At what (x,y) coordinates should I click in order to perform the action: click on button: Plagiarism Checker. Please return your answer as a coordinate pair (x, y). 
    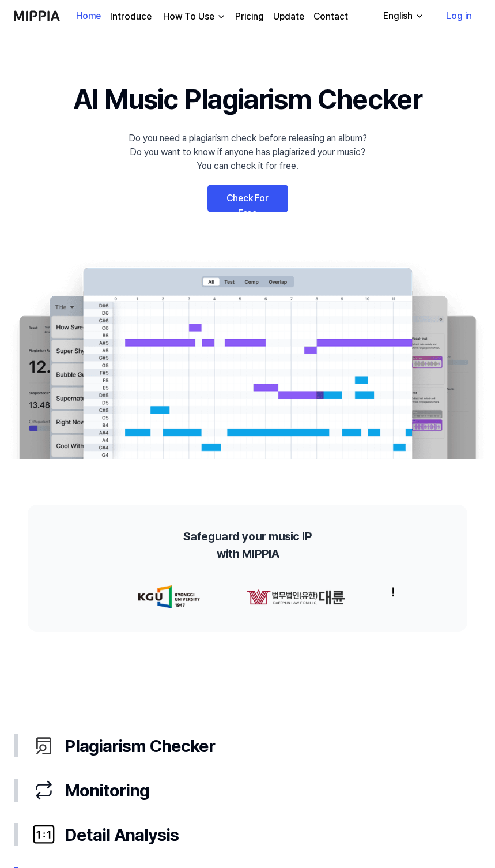
    Looking at the image, I should click on (247, 746).